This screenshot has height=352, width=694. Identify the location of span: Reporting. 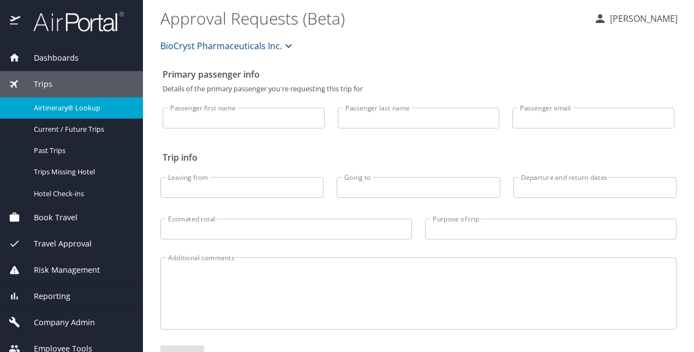
(45, 296).